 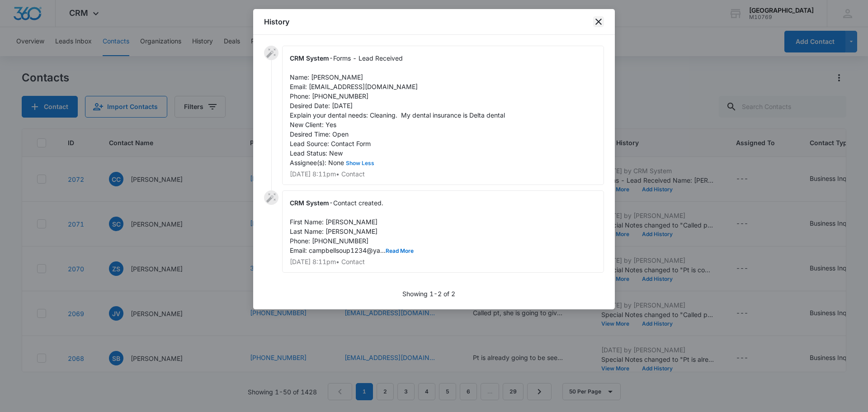 I want to click on button: close, so click(x=598, y=22).